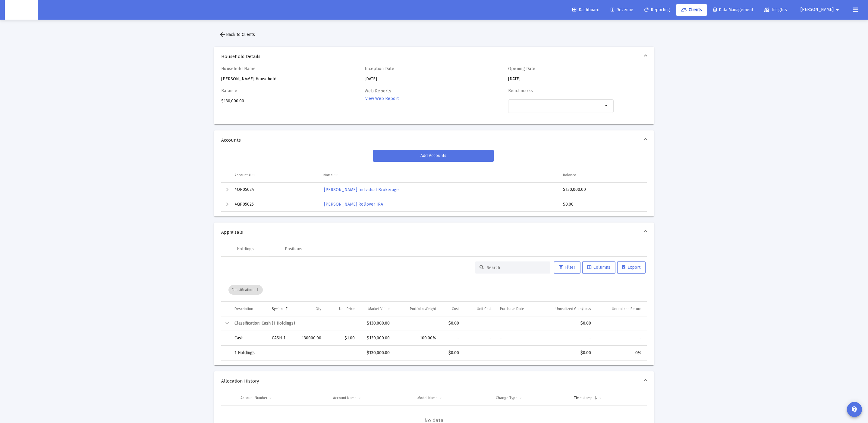 This screenshot has width=868, height=423. What do you see at coordinates (433, 56) in the screenshot?
I see `span: Household Details` at bounding box center [433, 56].